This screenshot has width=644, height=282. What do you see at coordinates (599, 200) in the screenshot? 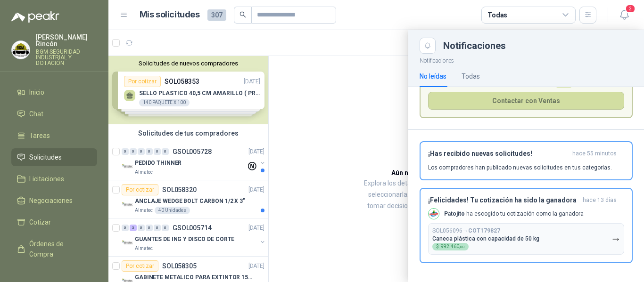
I see `span: hace 13 días` at bounding box center [599, 200].